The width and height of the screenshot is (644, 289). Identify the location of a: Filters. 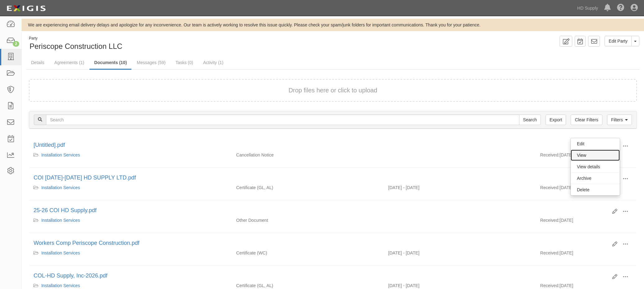
(619, 120).